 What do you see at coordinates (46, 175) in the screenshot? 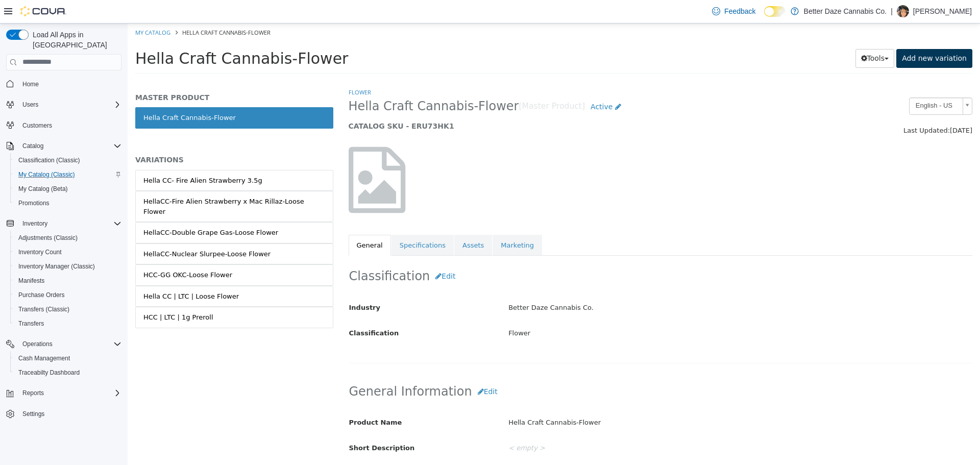
I see `a: My Catalog (Classic)` at bounding box center [46, 175].